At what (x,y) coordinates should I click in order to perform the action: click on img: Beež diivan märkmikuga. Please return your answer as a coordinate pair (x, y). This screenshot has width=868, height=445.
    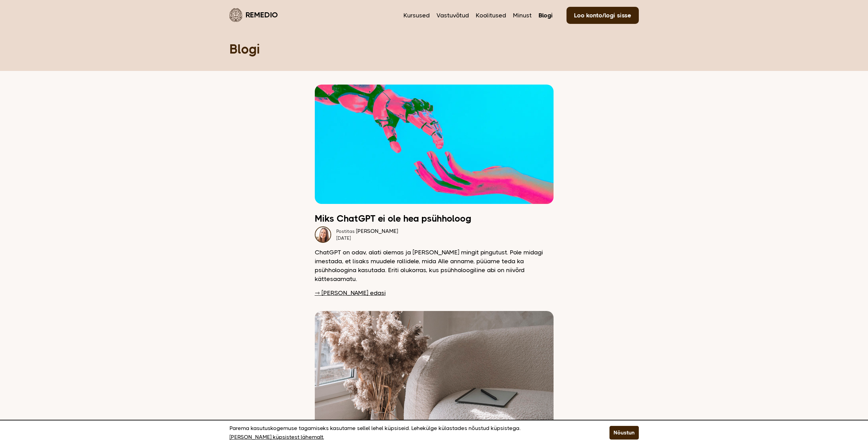
    Looking at the image, I should click on (434, 371).